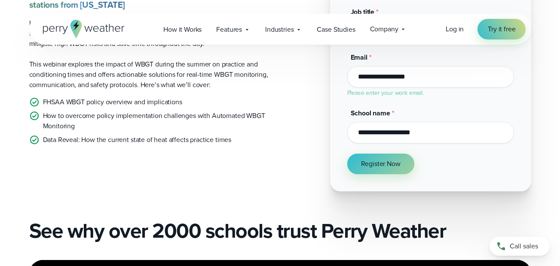 Image resolution: width=560 pixels, height=266 pixels. Describe the element at coordinates (384, 29) in the screenshot. I see `span: Company` at that location.